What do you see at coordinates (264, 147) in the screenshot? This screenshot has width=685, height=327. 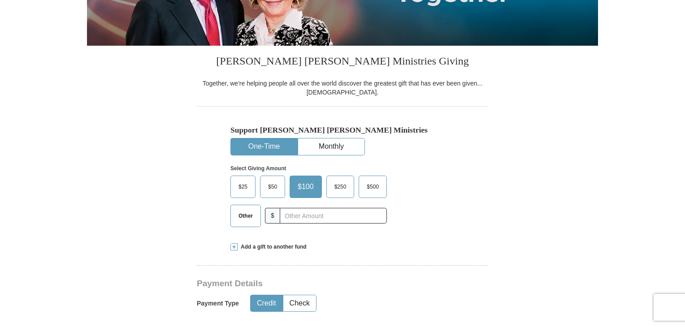 I see `button: One-Time` at bounding box center [264, 147].